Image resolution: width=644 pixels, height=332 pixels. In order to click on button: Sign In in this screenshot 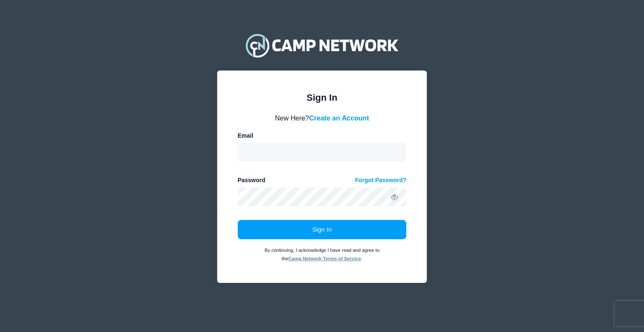, I will do `click(322, 230)`.